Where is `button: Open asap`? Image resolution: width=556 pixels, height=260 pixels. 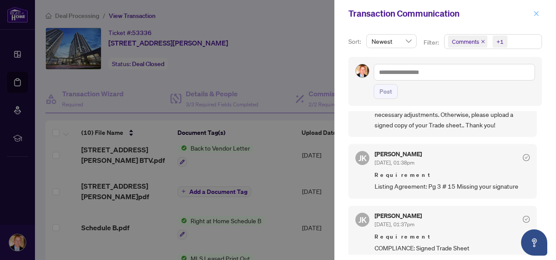 button: Open asap is located at coordinates (534, 242).